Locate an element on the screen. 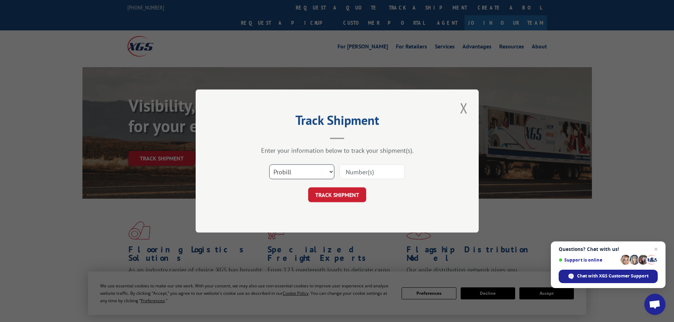 The width and height of the screenshot is (674, 322). a: Open chat is located at coordinates (655, 305).